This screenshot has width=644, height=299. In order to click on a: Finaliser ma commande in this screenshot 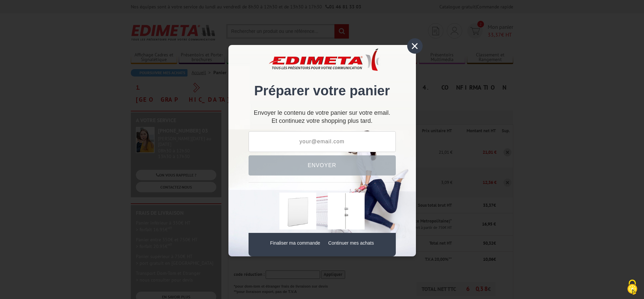, I will do `click(295, 243)`.